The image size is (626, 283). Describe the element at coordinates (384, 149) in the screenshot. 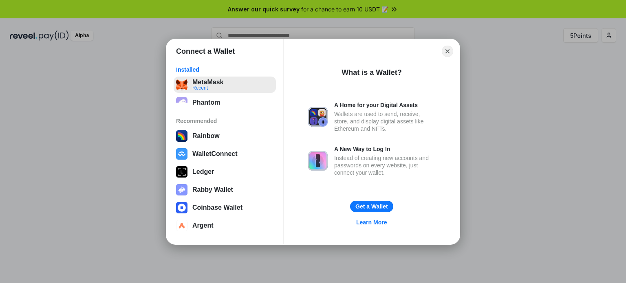

I see `div: A New Way to Log In` at that location.